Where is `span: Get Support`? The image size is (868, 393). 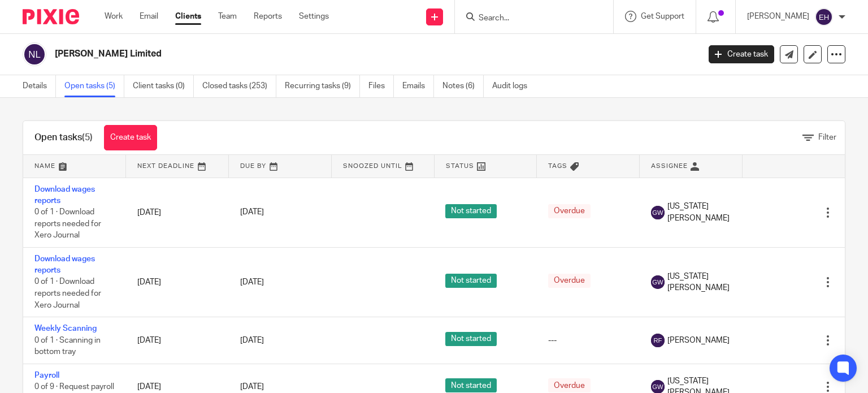 span: Get Support is located at coordinates (662, 17).